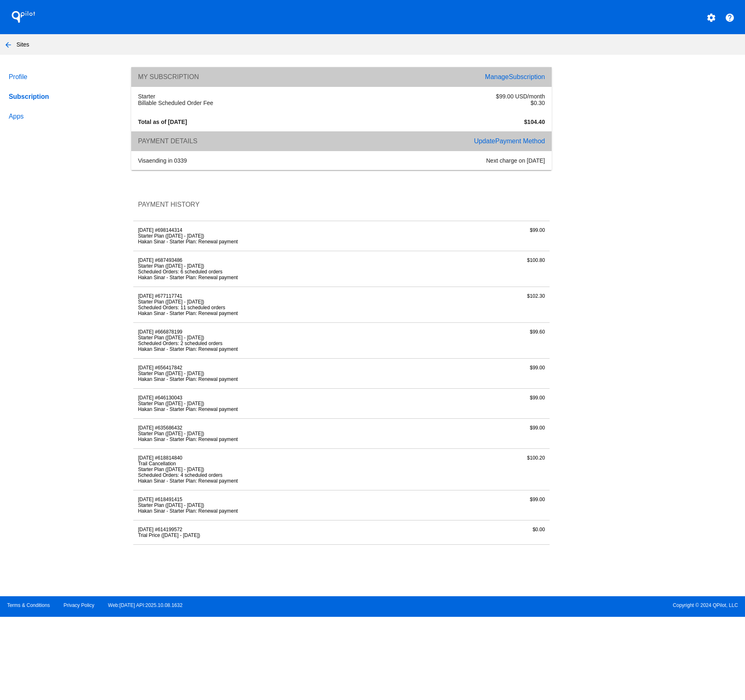 Image resolution: width=745 pixels, height=700 pixels. What do you see at coordinates (446, 103) in the screenshot?
I see `div: $0.30` at bounding box center [446, 103].